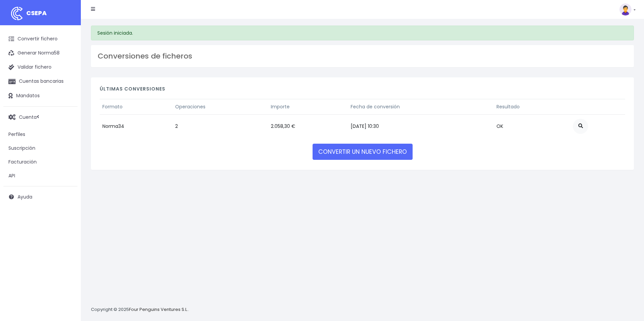 The image size is (644, 321). I want to click on td: OK, so click(532, 126).